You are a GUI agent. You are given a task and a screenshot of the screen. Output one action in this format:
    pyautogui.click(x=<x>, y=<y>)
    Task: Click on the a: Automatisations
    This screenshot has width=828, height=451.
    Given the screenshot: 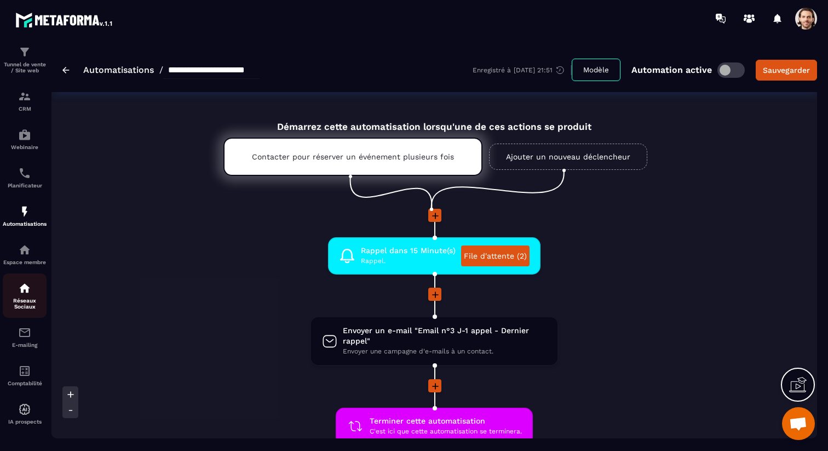 What is the action you would take?
    pyautogui.click(x=118, y=70)
    